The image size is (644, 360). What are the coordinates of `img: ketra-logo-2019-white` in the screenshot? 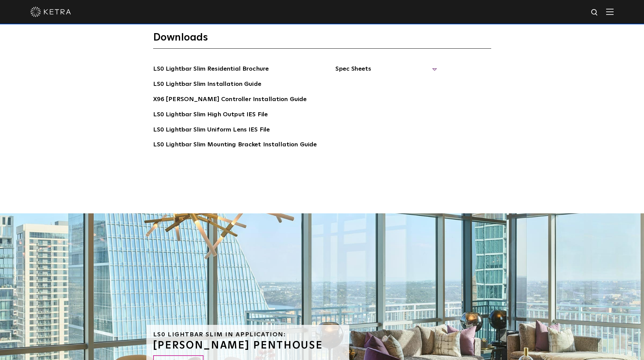 It's located at (51, 12).